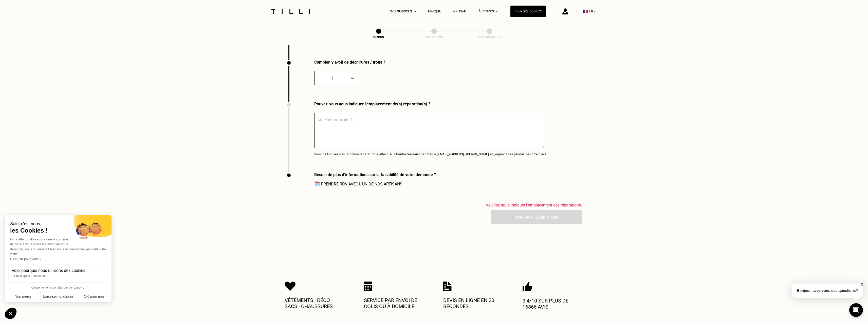  What do you see at coordinates (460, 11) in the screenshot?
I see `div: Artisan` at bounding box center [460, 11].